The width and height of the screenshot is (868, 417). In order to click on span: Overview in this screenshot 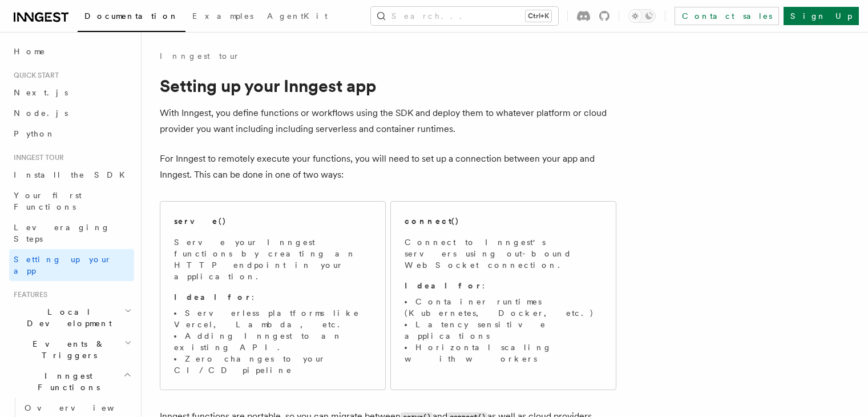, I will do `click(83, 408)`.